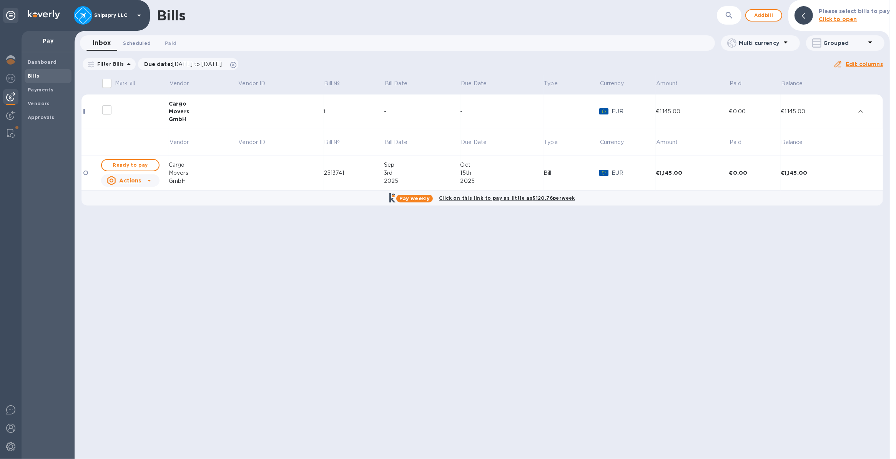 The height and width of the screenshot is (459, 896). Describe the element at coordinates (571, 173) in the screenshot. I see `div: Bill` at that location.